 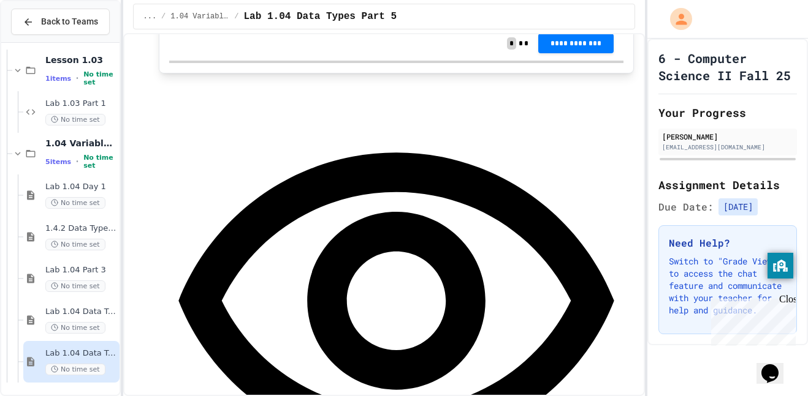 What do you see at coordinates (58, 162) in the screenshot?
I see `span: 5 items` at bounding box center [58, 162].